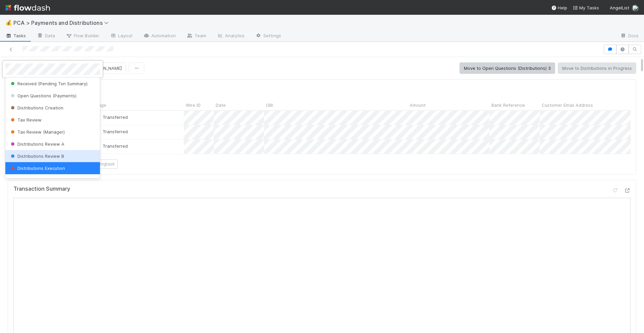  What do you see at coordinates (43, 96) in the screenshot?
I see `span: Open Questions (Payments)` at bounding box center [43, 96].